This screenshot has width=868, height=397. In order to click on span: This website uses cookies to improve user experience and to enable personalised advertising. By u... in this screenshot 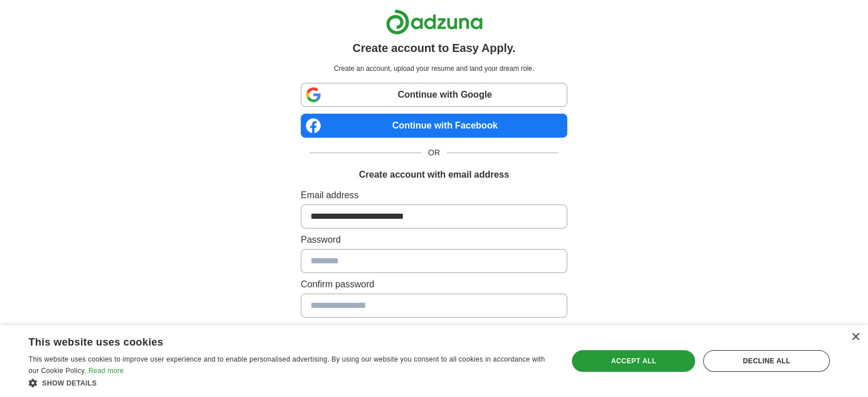, I will do `click(286, 365)`.